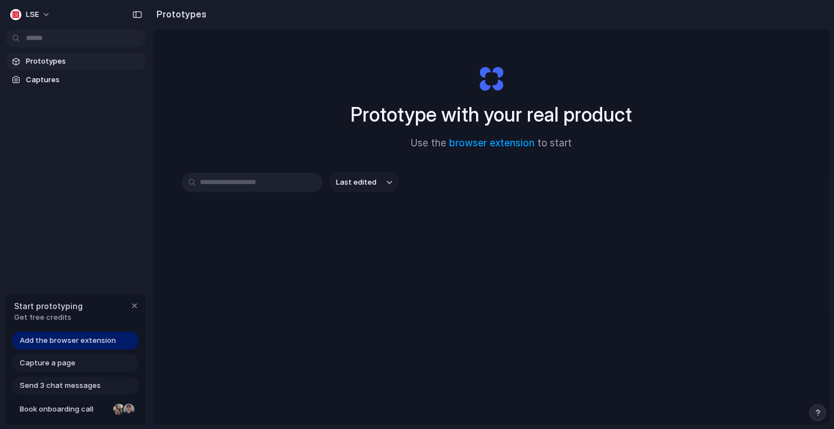 Image resolution: width=834 pixels, height=429 pixels. What do you see at coordinates (64, 409) in the screenshot?
I see `span: Book onboarding call` at bounding box center [64, 409].